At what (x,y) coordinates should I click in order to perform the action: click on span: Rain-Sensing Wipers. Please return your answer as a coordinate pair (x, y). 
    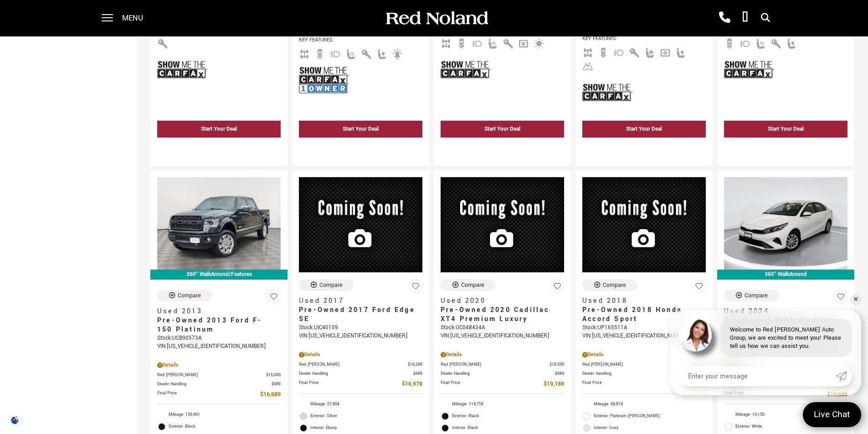
    Looking at the image, I should click on (588, 65).